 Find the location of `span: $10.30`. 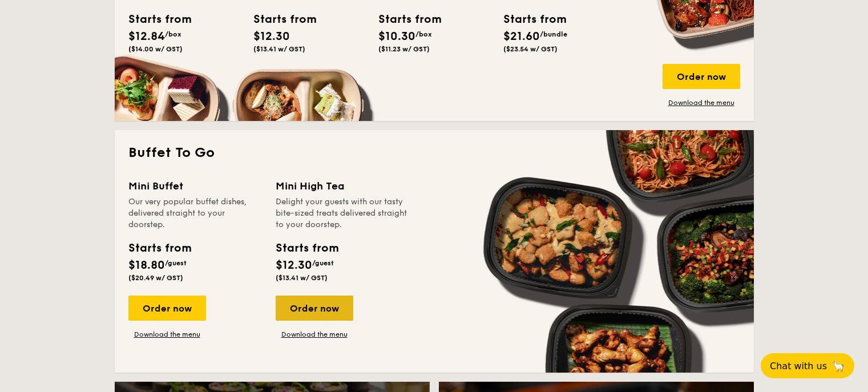

span: $10.30 is located at coordinates (397, 37).